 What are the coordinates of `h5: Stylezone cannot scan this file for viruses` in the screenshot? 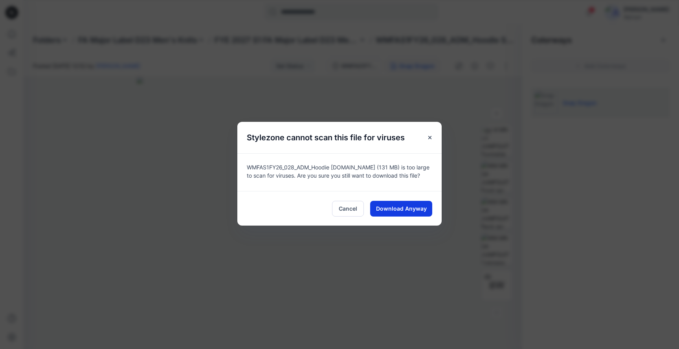 It's located at (326, 138).